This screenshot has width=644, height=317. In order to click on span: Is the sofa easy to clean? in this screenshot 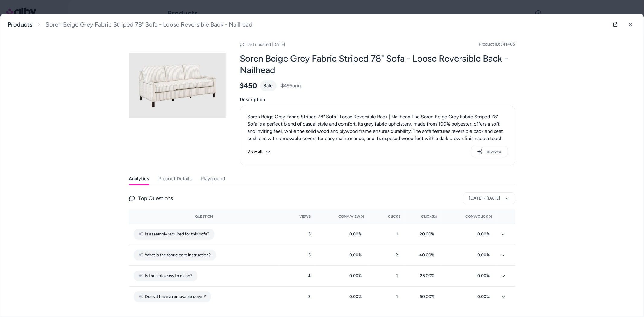, I will do `click(169, 276)`.